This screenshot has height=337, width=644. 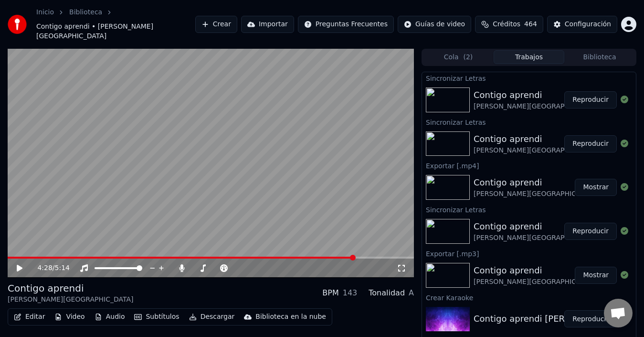 I want to click on nav: breadcrumb, so click(x=115, y=24).